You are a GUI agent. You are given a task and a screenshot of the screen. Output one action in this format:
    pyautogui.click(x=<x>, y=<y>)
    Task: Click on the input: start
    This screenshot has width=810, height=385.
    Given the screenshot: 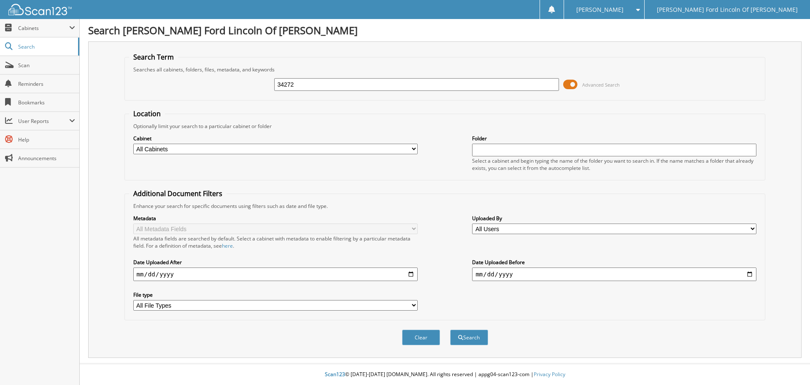 What is the action you would take?
    pyautogui.click(x=276, y=274)
    